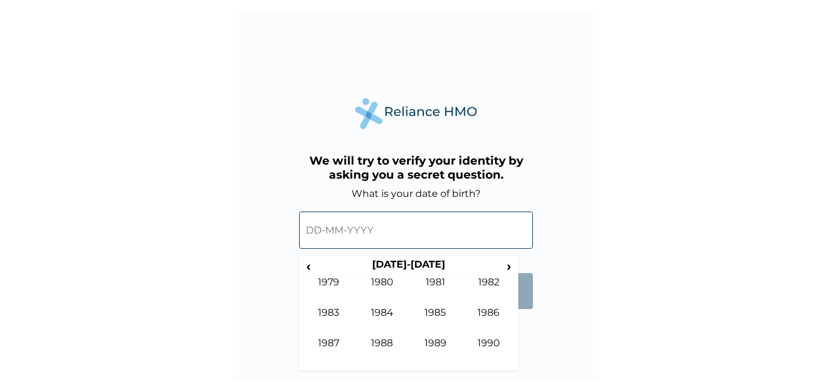 This screenshot has height=392, width=832. I want to click on td: 1989, so click(436, 352).